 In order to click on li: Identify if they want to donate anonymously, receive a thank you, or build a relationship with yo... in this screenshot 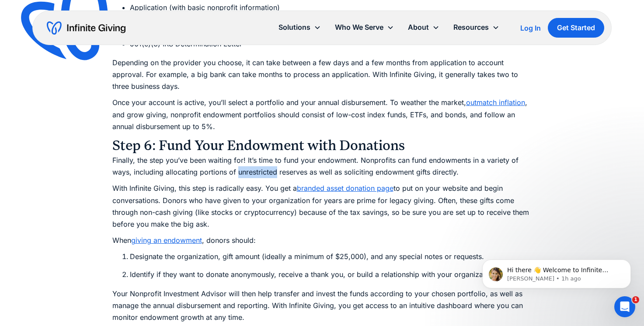, I will do `click(331, 274)`.